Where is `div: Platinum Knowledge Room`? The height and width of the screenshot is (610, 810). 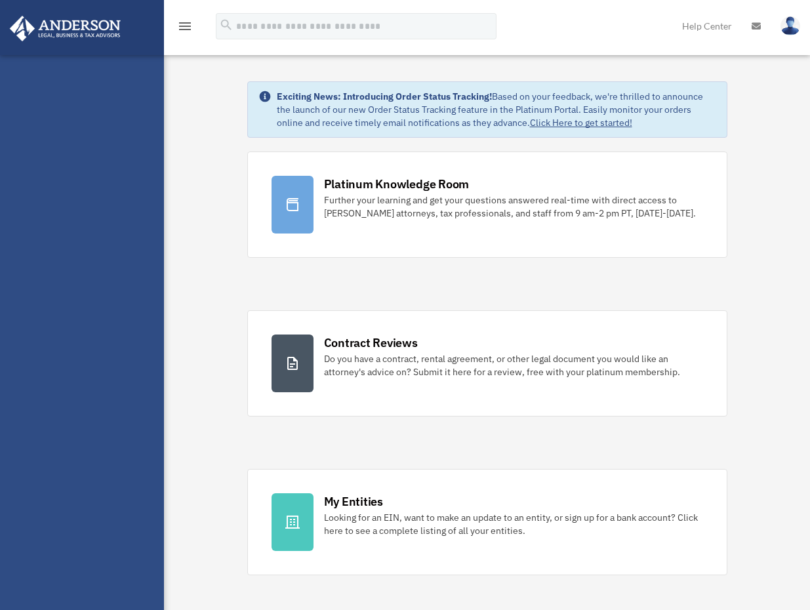
div: Platinum Knowledge Room is located at coordinates (397, 184).